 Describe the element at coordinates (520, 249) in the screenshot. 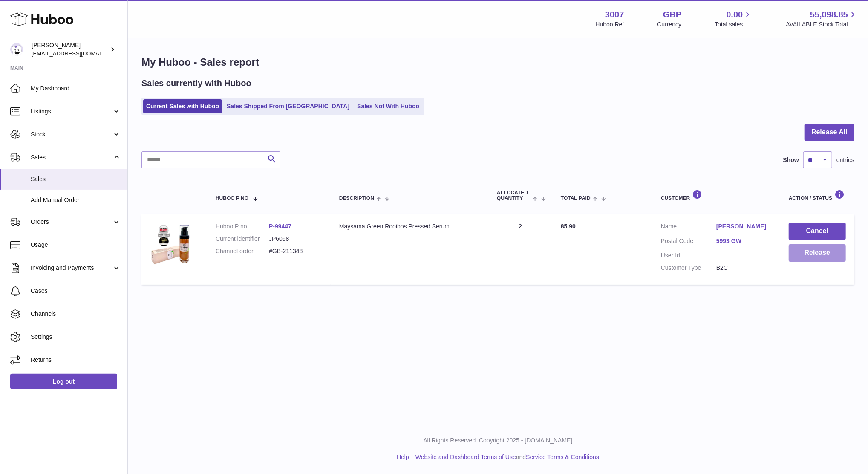

I see `td: 2` at that location.